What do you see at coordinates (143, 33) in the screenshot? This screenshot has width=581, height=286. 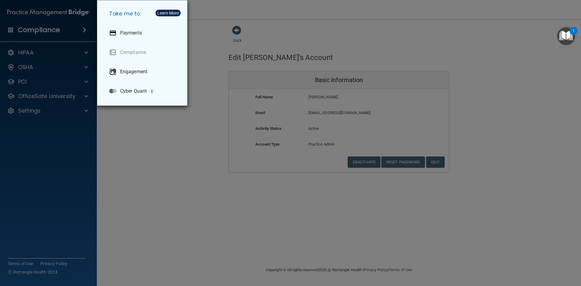 I see `a: Payments` at bounding box center [143, 33].